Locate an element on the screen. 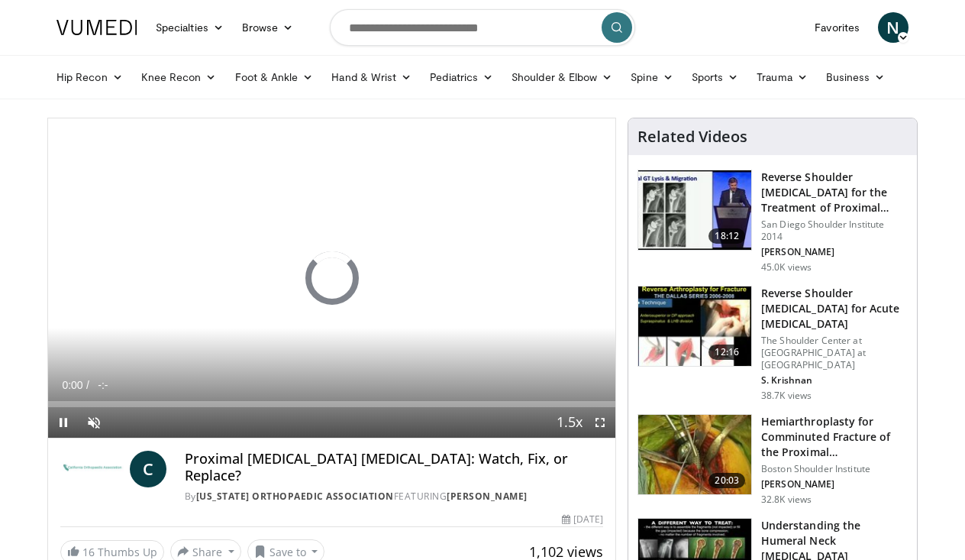  p: 32.8K views is located at coordinates (787, 500).